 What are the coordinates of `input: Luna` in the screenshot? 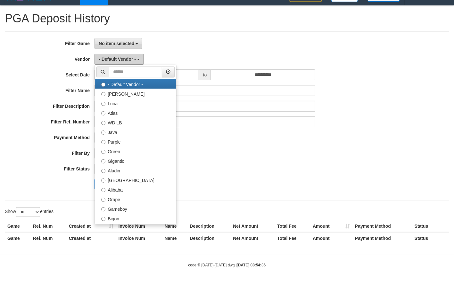 It's located at (103, 104).